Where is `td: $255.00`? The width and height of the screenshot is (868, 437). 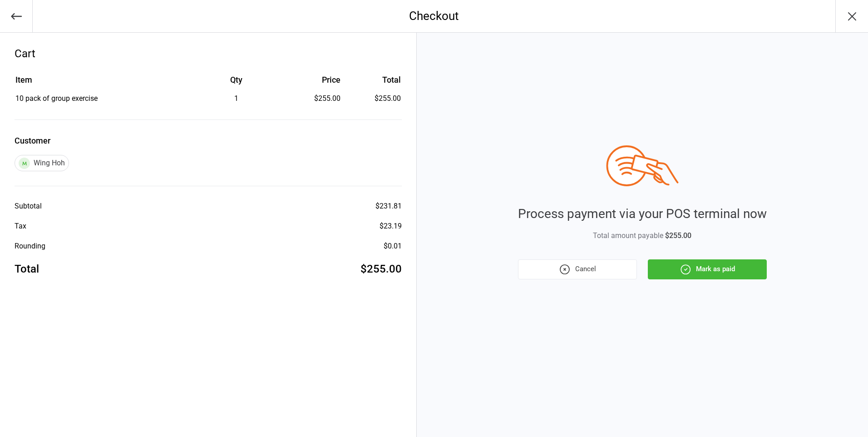 td: $255.00 is located at coordinates (372, 99).